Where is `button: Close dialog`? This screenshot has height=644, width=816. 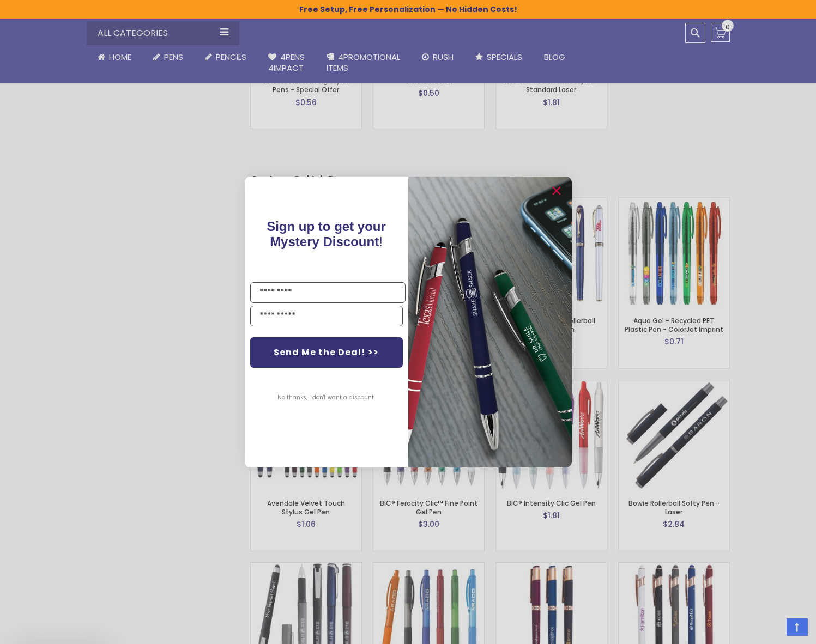 button: Close dialog is located at coordinates (556, 191).